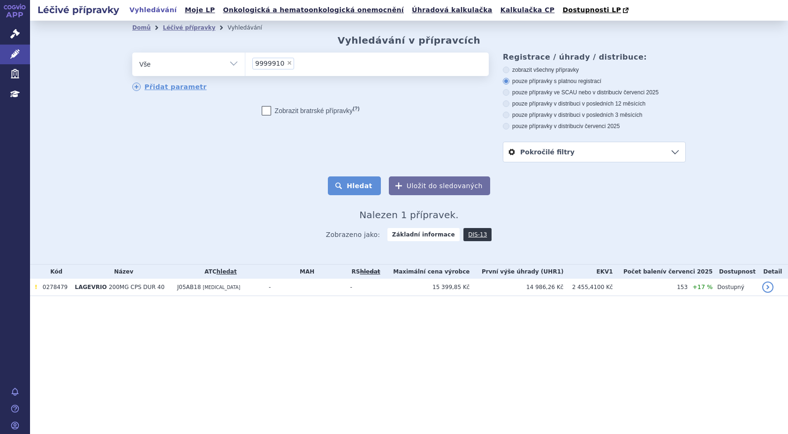 This screenshot has width=788, height=434. Describe the element at coordinates (54, 287) in the screenshot. I see `td: 0278479` at that location.